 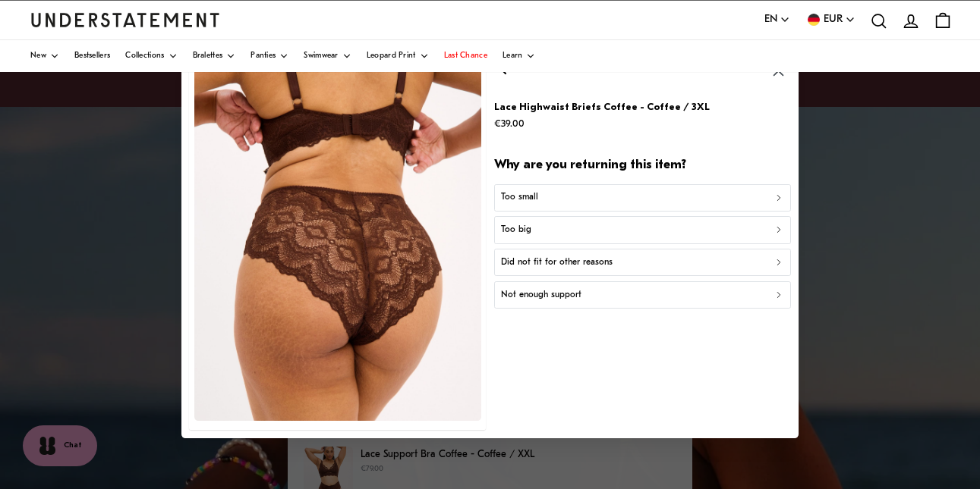 What do you see at coordinates (601, 123) in the screenshot?
I see `p: €39.00` at bounding box center [601, 123].